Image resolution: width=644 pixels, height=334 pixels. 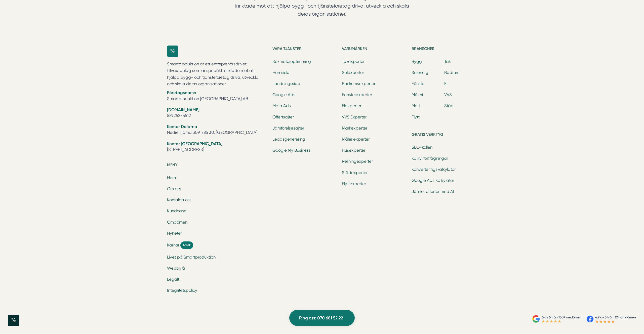 I want to click on a: Solexperter, so click(x=353, y=73).